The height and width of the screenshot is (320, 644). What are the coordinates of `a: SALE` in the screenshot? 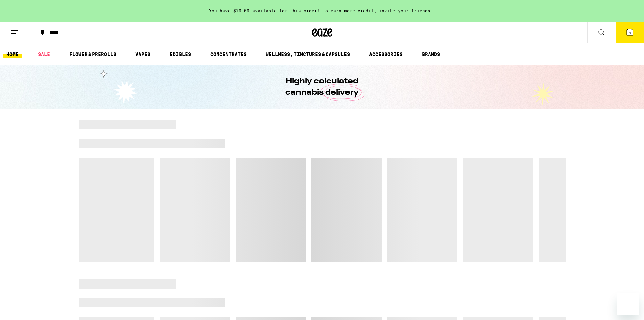 It's located at (44, 54).